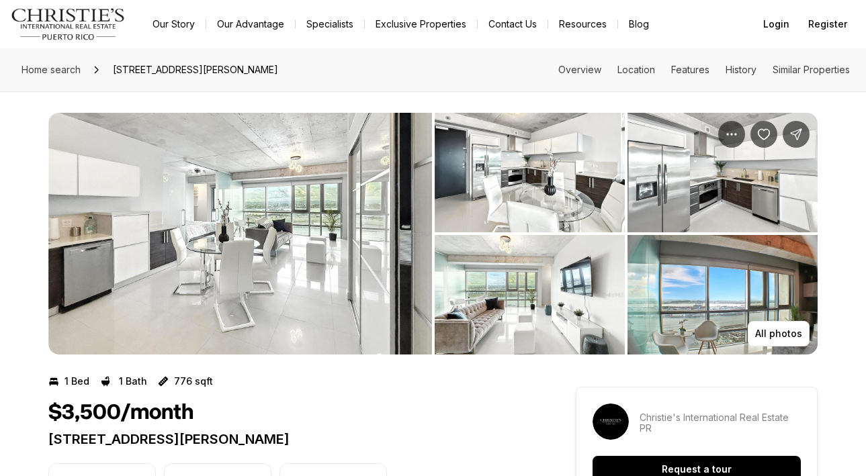 The width and height of the screenshot is (866, 476). I want to click on a: Home search, so click(51, 70).